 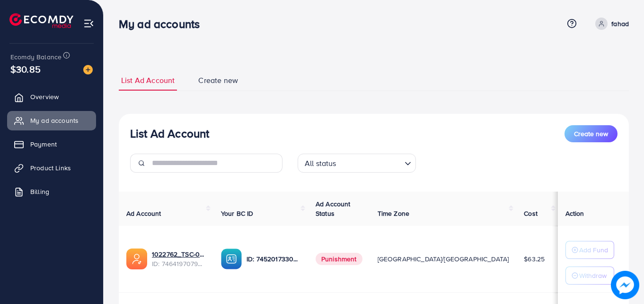 I want to click on span: Action, so click(x=575, y=213).